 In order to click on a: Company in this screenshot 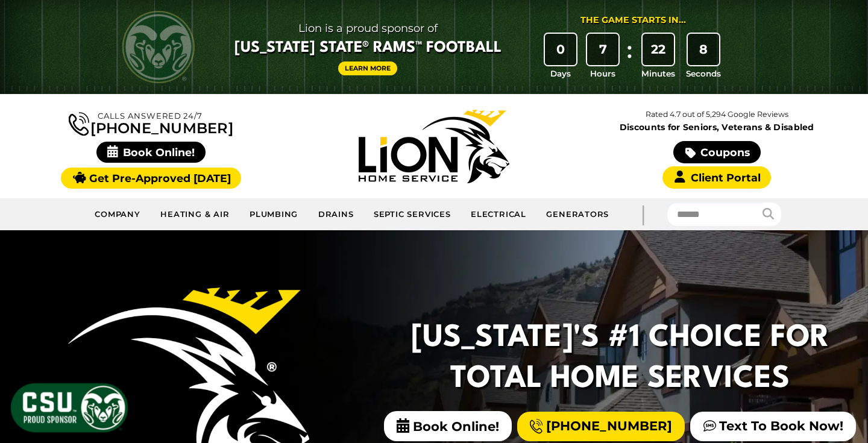, I will do `click(117, 215)`.